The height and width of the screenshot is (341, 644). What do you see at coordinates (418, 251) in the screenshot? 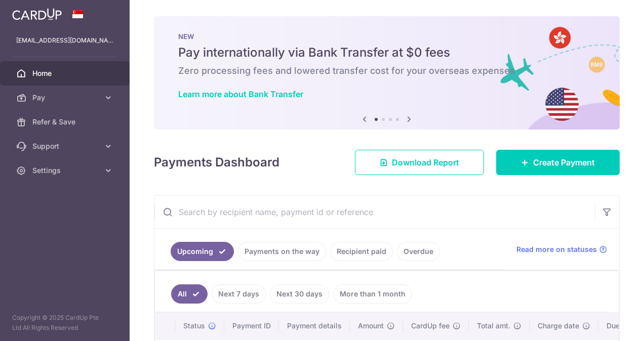
I see `a: Overdue` at bounding box center [418, 251].